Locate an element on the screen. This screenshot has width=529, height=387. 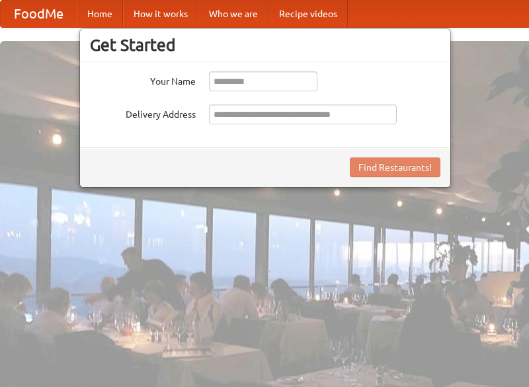
a: Who we are is located at coordinates (233, 14).